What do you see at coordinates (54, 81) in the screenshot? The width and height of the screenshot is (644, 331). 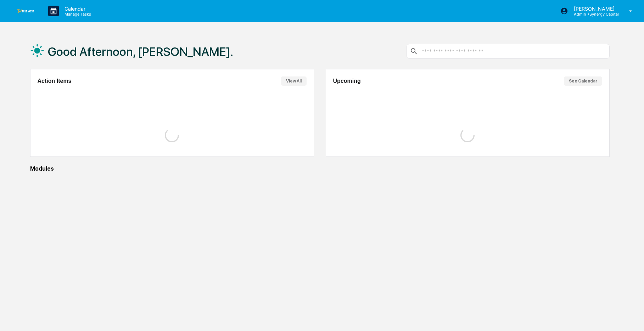 I see `h2: Action Items` at bounding box center [54, 81].